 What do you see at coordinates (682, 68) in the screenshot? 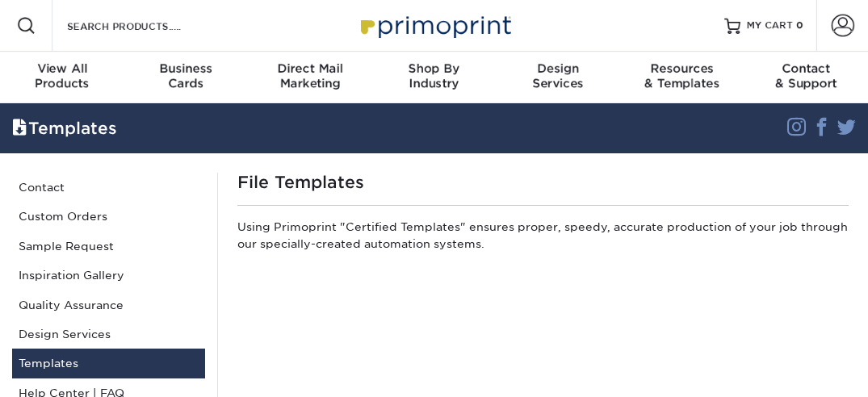
I see `span: Resources` at bounding box center [682, 68].